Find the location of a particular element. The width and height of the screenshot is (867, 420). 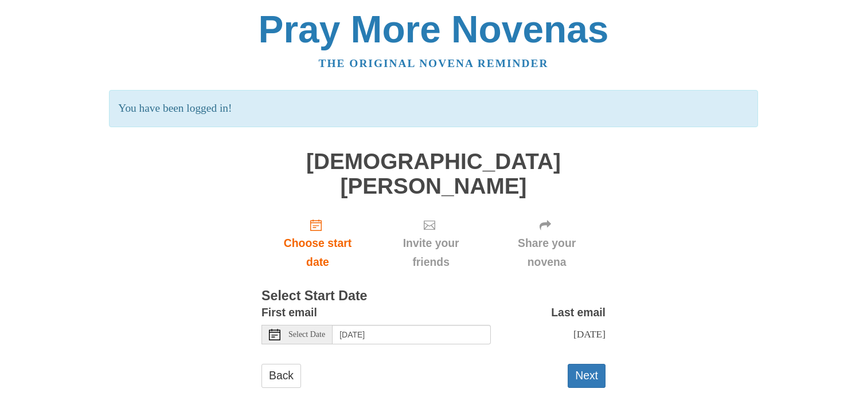

button: Next is located at coordinates (587, 376).